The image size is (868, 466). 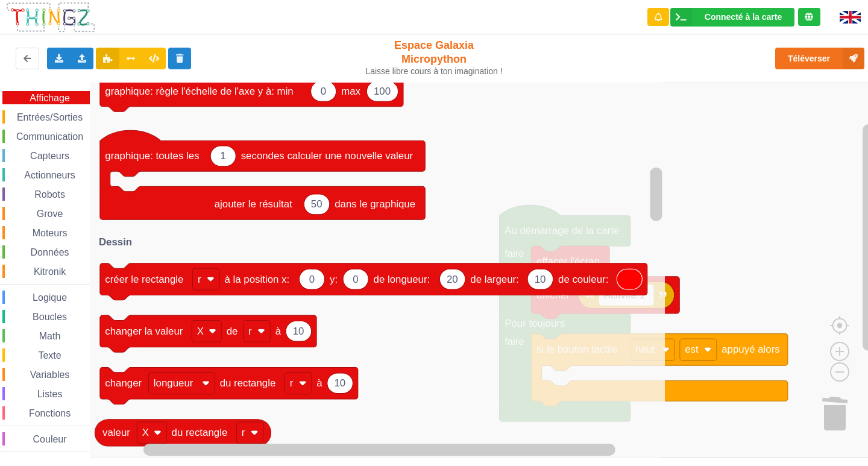 I want to click on text: 1, so click(x=223, y=156).